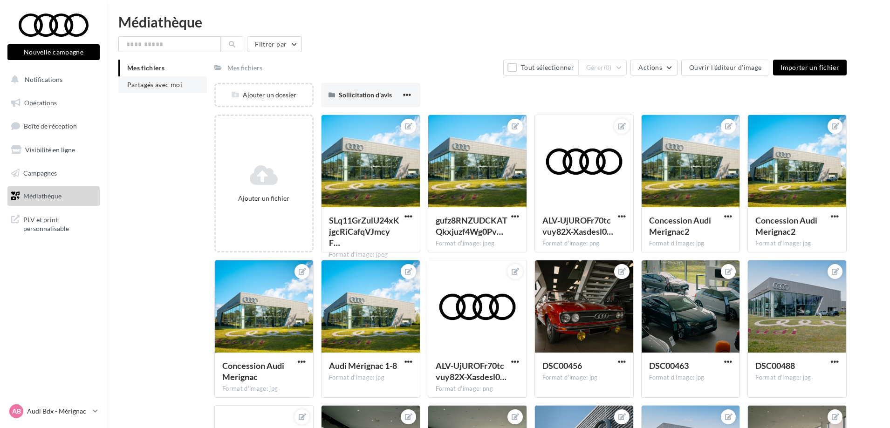 This screenshot has height=428, width=890. Describe the element at coordinates (50, 150) in the screenshot. I see `span: Visibilité en ligne` at that location.